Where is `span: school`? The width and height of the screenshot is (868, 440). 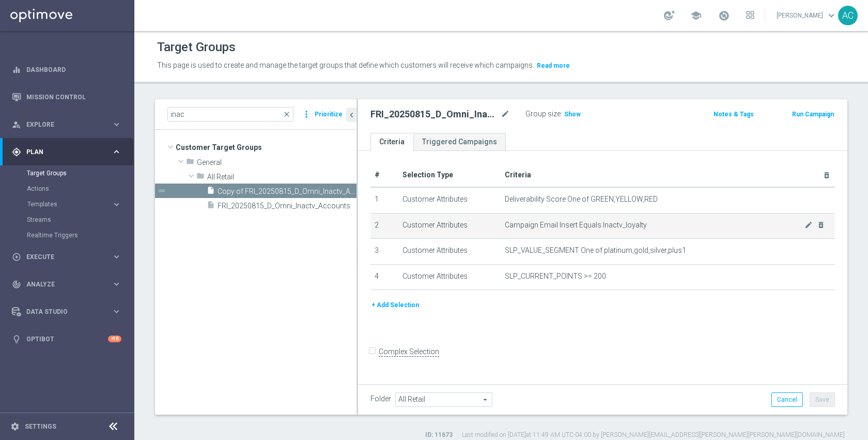
span: school is located at coordinates (696, 16).